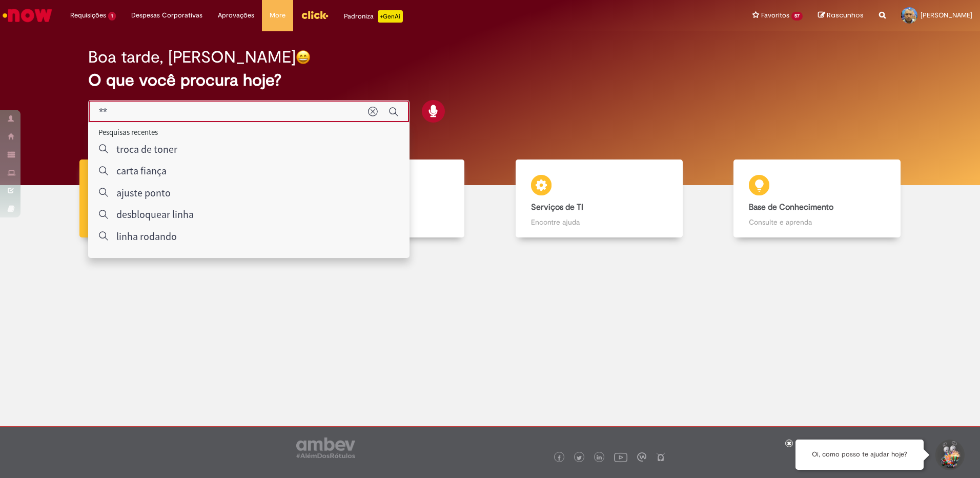  I want to click on b: Base de Conhecimento, so click(791, 207).